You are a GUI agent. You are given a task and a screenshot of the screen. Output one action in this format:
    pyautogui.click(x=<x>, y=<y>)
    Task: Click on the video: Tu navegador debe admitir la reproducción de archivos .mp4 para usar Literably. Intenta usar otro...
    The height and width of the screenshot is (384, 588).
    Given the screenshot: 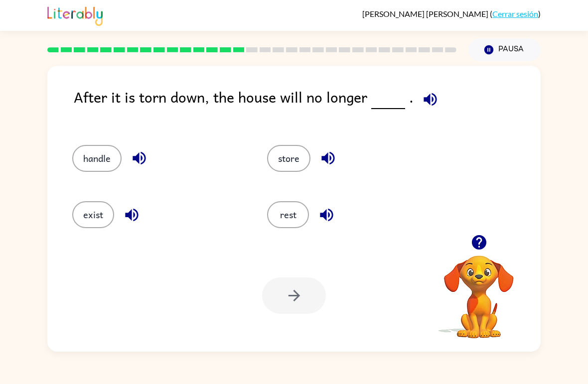 What is the action you would take?
    pyautogui.click(x=478, y=290)
    